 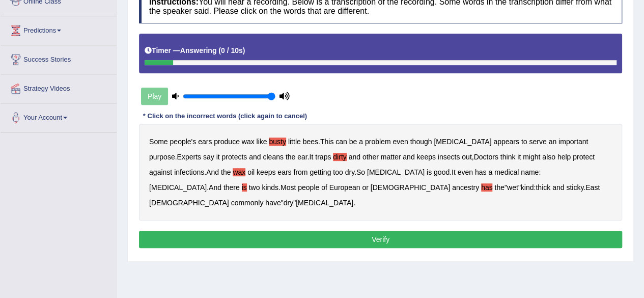 What do you see at coordinates (573, 141) in the screenshot?
I see `b: important` at bounding box center [573, 141].